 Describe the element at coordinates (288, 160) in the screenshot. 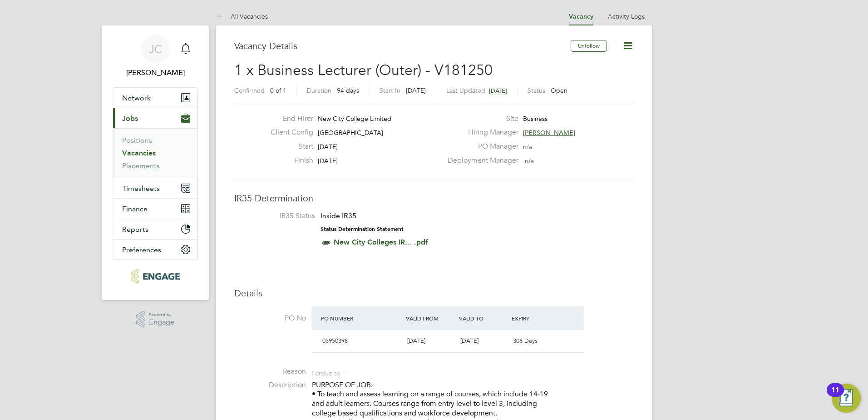

I see `label: Finish` at that location.